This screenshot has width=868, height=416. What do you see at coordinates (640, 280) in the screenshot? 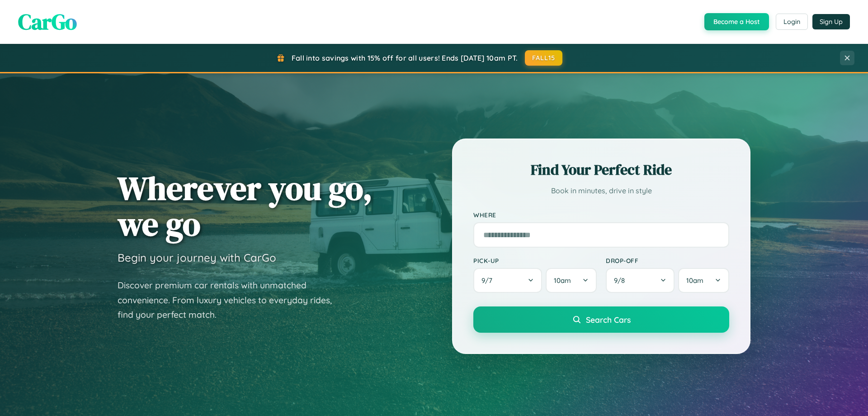
I see `button: 9/8` at bounding box center [640, 280].